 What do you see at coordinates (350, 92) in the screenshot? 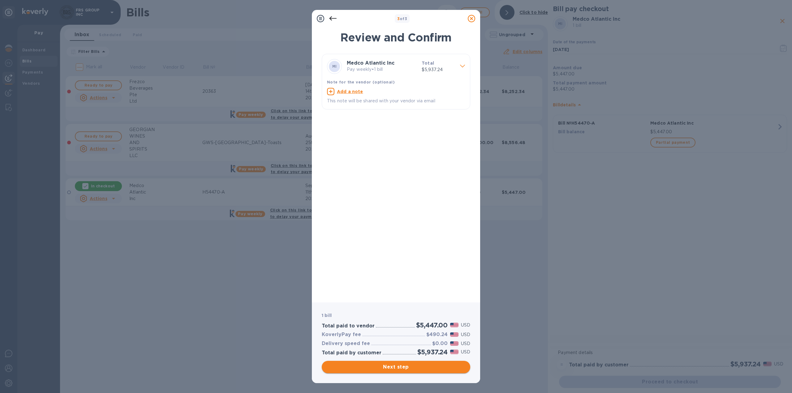
I see `u: Add a note` at bounding box center [350, 92].